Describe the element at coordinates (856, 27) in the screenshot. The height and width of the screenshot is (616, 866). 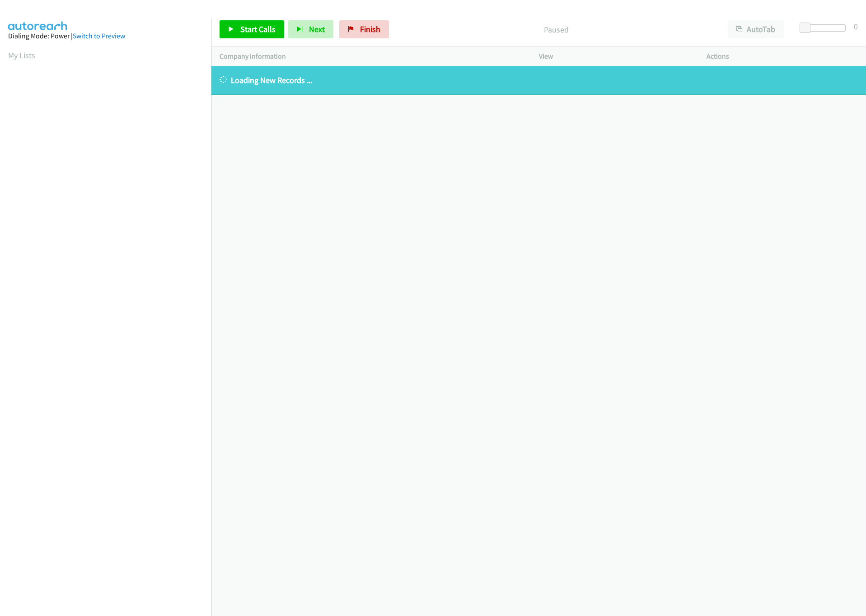
I see `div: 0` at that location.